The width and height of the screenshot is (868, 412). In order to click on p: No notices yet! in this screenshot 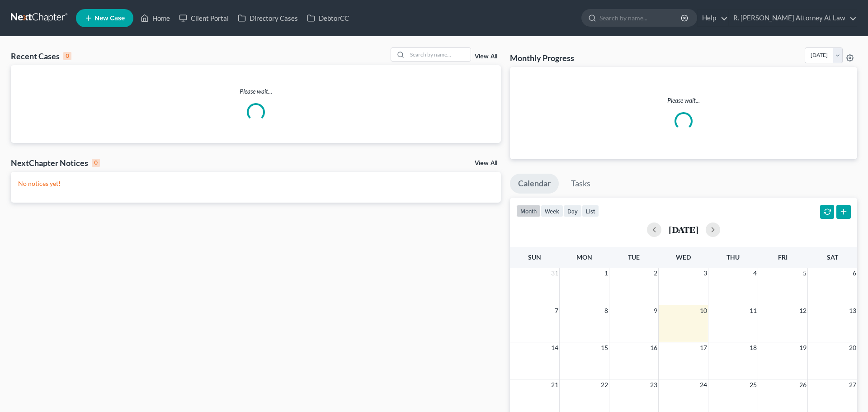, I will do `click(256, 184)`.